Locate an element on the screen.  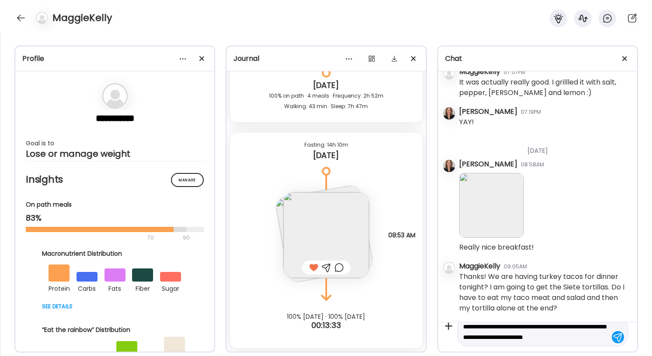
div: Thanks! We are having turkey tacos for dinner tonight? I am going to get the Siete tortillas. Do ... is located at coordinates (545, 292).